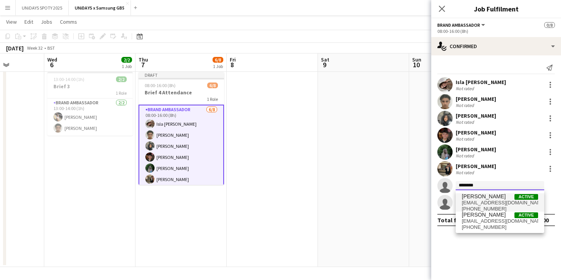 The width and height of the screenshot is (561, 280). Describe the element at coordinates (181, 75) in the screenshot. I see `div: Draft` at that location.